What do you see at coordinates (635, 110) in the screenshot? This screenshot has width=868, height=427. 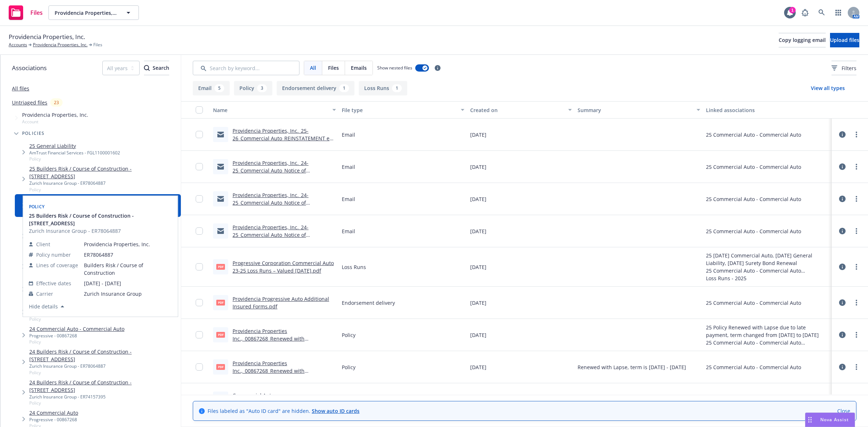 I see `div: Summary` at bounding box center [635, 110].